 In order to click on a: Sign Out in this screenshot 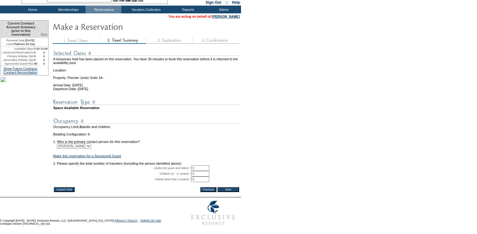, I will do `click(213, 2)`.